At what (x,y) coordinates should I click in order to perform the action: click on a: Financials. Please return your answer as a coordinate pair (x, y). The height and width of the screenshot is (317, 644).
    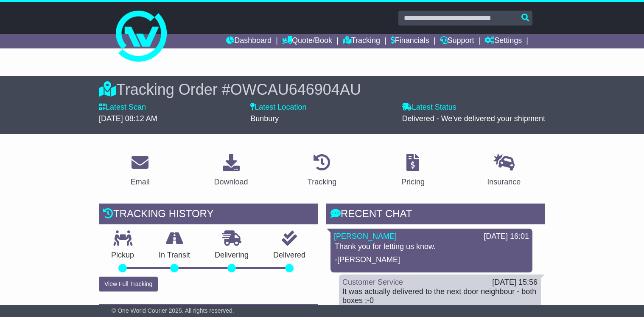
    Looking at the image, I should click on (410, 41).